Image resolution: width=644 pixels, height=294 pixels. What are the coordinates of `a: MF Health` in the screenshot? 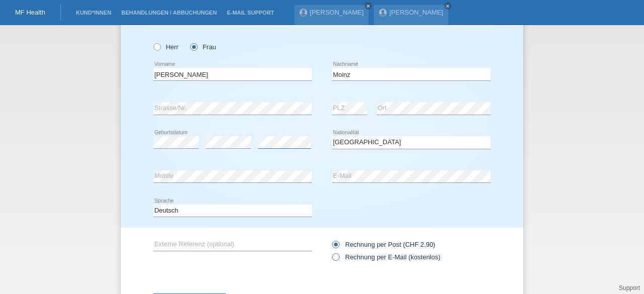 It's located at (30, 12).